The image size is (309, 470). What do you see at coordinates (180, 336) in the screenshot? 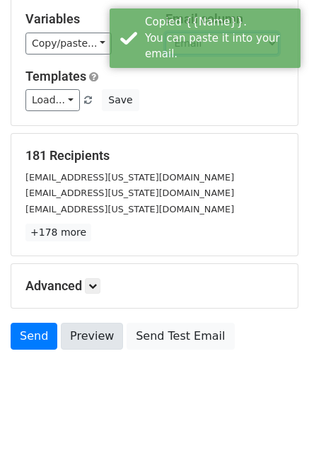
I see `a: Send Test Email` at bounding box center [180, 336].